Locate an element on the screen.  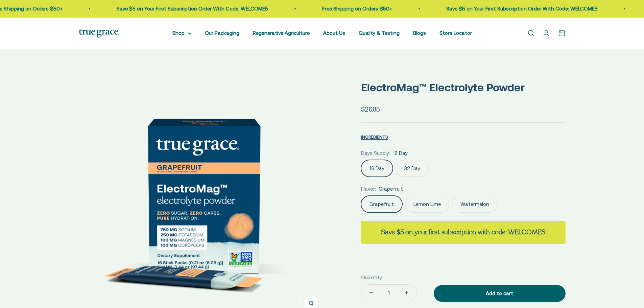
a: Our Packaging is located at coordinates (222, 33).